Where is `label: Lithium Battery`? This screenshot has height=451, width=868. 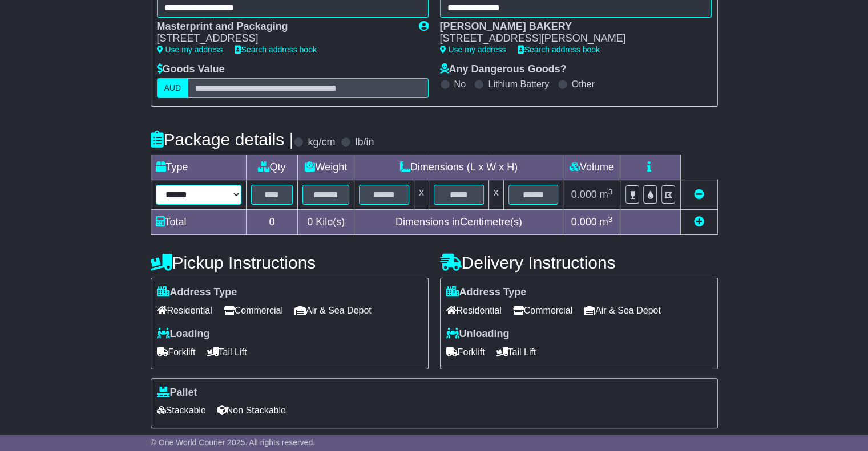 label: Lithium Battery is located at coordinates (518, 84).